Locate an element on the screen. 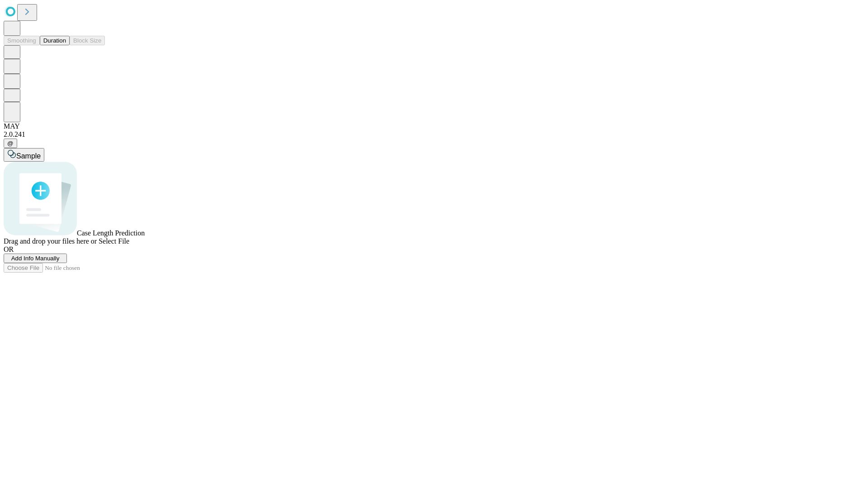 Image resolution: width=868 pixels, height=489 pixels. button: Block Size is located at coordinates (87, 40).